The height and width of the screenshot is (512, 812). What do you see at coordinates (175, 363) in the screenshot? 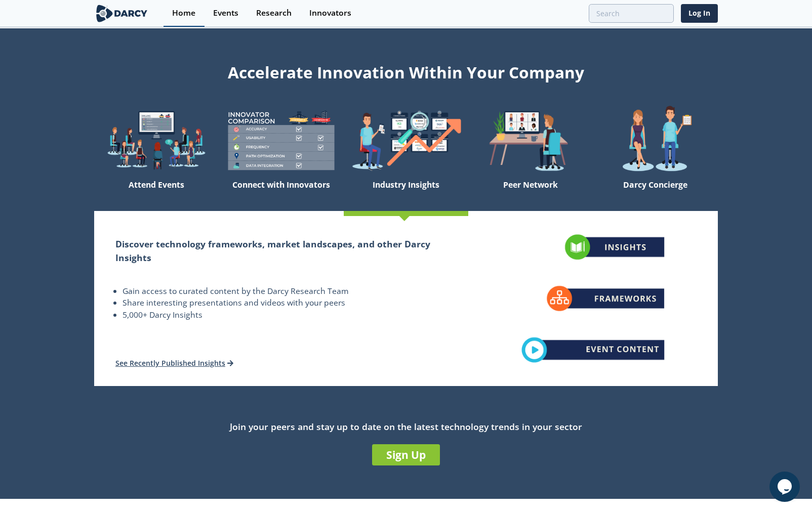
I see `a: See Recently Published Insights` at bounding box center [175, 363].